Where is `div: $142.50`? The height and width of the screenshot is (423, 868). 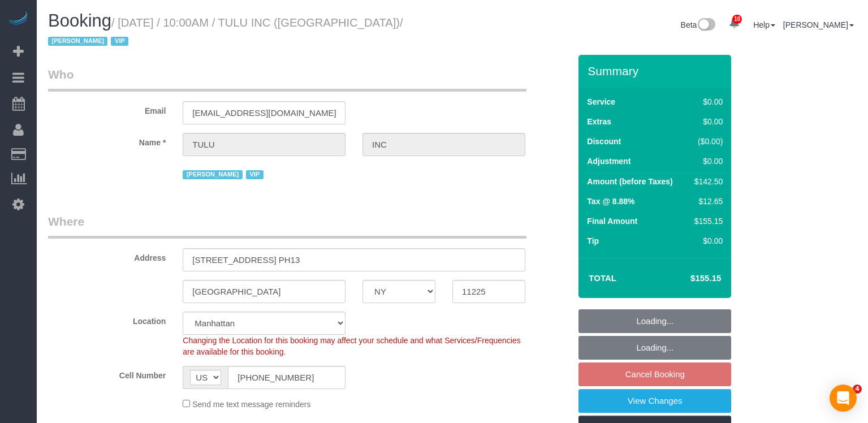 div: $142.50 is located at coordinates (706, 181).